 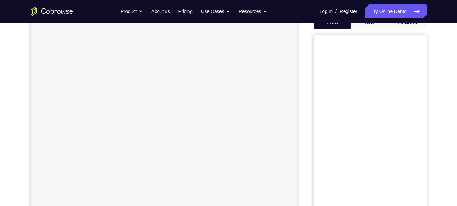 I want to click on a: Try Online Demo, so click(x=396, y=11).